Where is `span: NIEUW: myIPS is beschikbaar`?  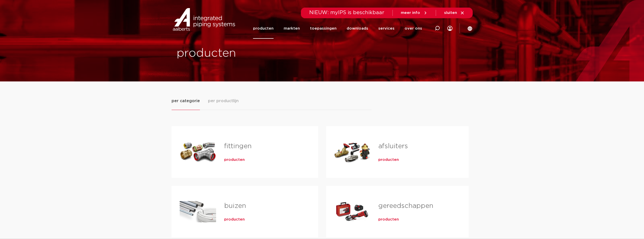
span: NIEUW: myIPS is beschikbaar is located at coordinates (346, 13).